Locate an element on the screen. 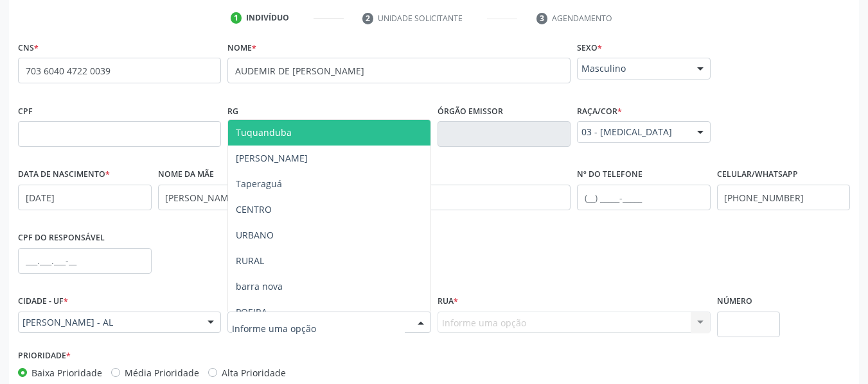 This screenshot has width=868, height=384. label: CPF do responsável is located at coordinates (61, 238).